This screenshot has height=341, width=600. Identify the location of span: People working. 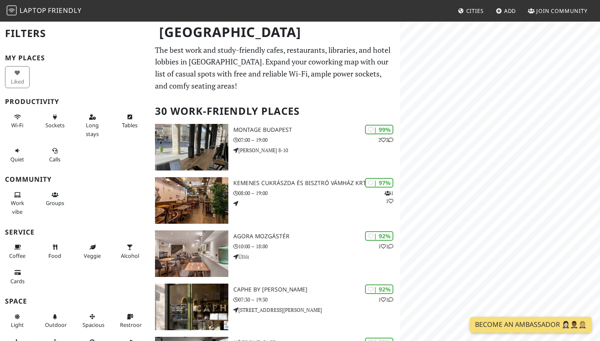
(17, 207).